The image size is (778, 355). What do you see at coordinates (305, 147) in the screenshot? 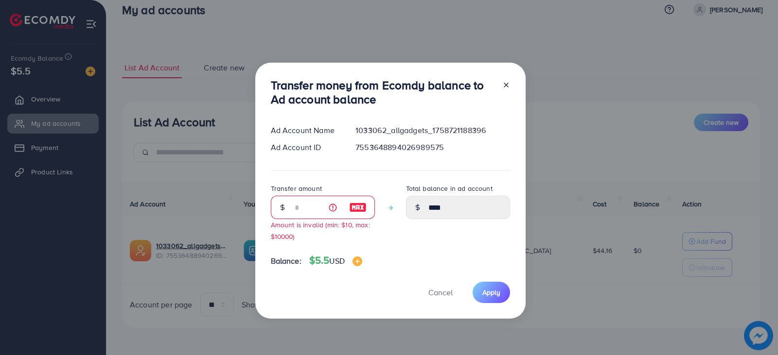
I see `div: Ad Account ID` at bounding box center [305, 147].